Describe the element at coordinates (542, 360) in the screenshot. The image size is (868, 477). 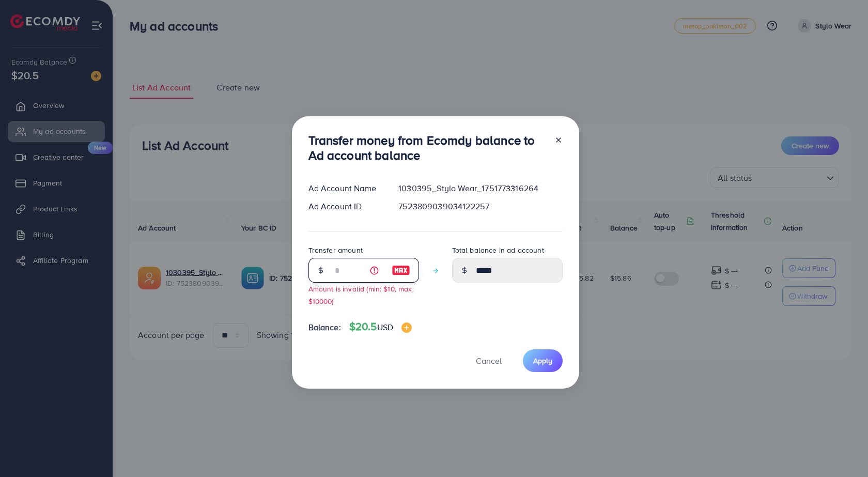
I see `button: Apply` at that location.